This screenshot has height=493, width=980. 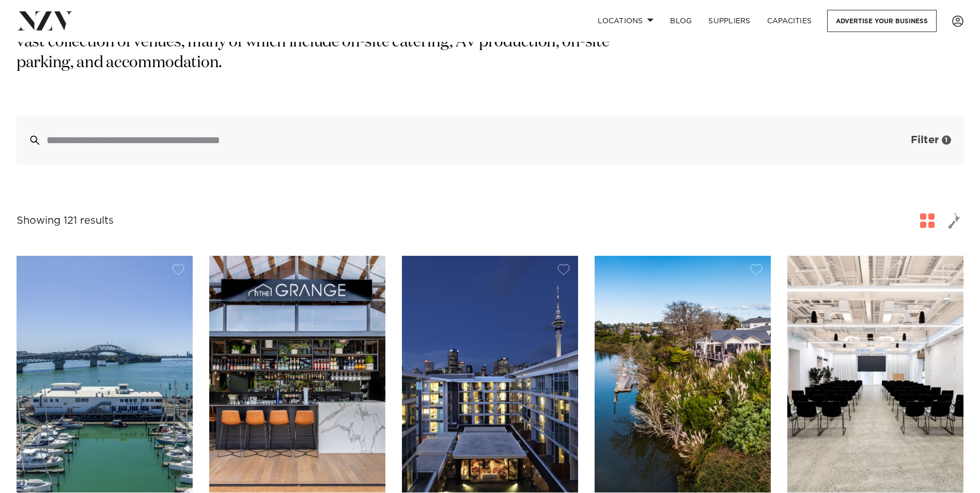 I want to click on a: Advertise your business, so click(x=882, y=20).